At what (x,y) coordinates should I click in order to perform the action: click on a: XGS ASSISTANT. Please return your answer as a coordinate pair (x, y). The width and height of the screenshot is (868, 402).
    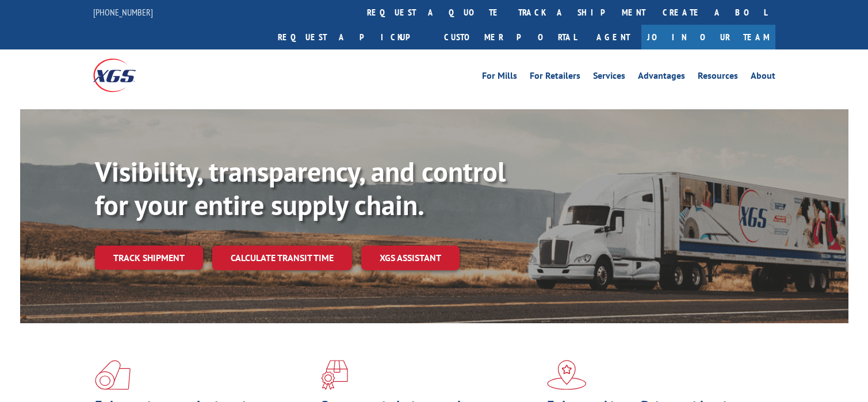
    Looking at the image, I should click on (410, 258).